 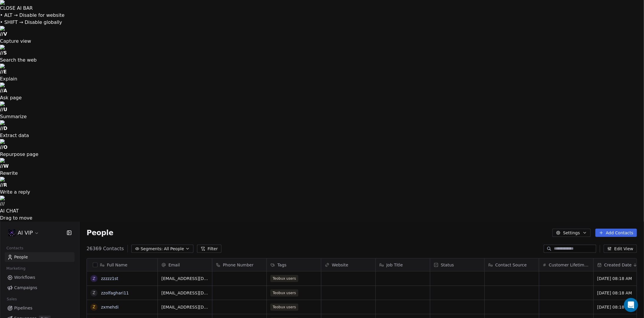 I want to click on div: Email, so click(x=185, y=265).